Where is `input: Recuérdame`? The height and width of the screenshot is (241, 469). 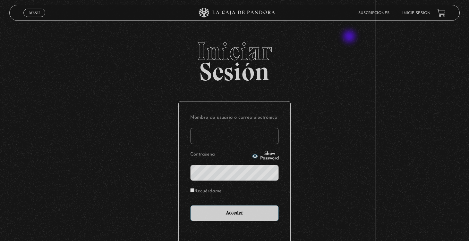 input: Recuérdame is located at coordinates (192, 190).